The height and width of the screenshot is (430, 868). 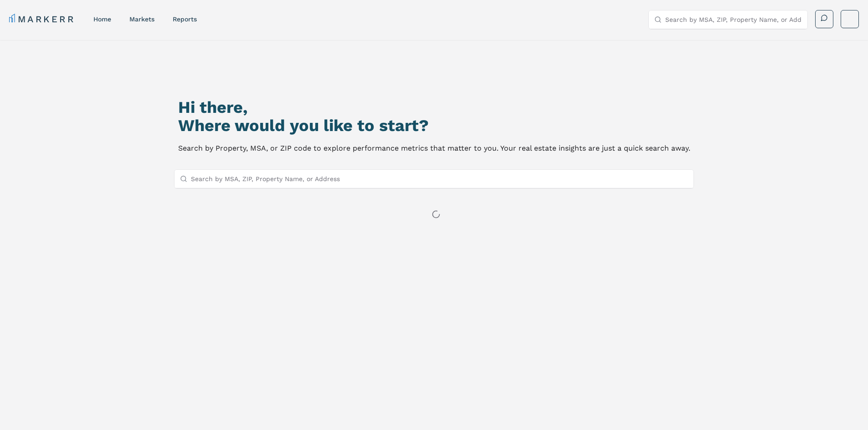 I want to click on a: reports, so click(x=185, y=19).